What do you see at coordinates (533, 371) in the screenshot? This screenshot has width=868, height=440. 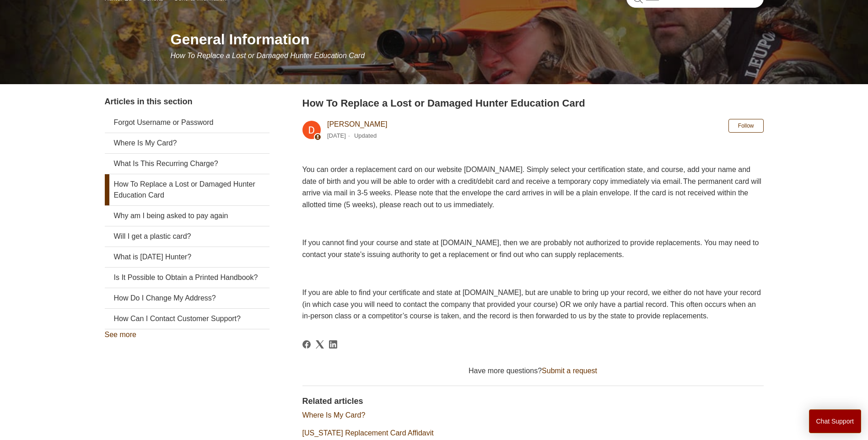 I see `div: Have more questions?` at bounding box center [533, 371].